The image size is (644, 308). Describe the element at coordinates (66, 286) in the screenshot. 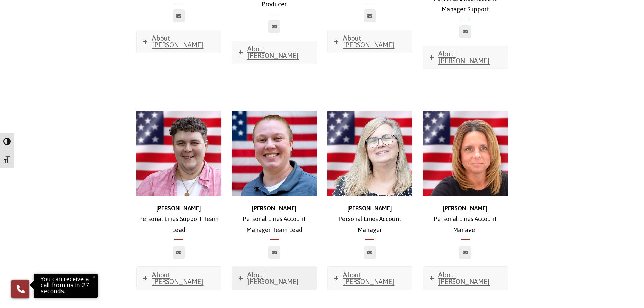

I see `p: You can receive a call from us in 27 seconds.` at that location.